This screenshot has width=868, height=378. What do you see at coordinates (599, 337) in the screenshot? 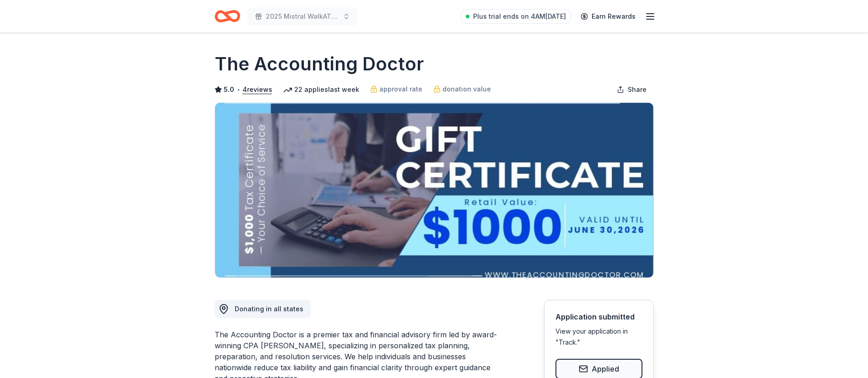
I see `div: View your application in "Track."` at bounding box center [599, 337].